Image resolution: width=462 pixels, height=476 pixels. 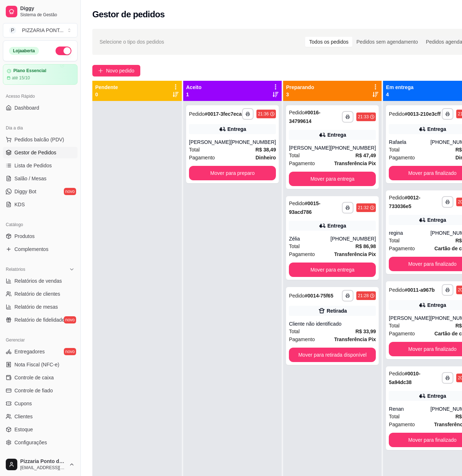 What do you see at coordinates (131, 42) in the screenshot?
I see `span: Selecione o tipo dos pedidos` at bounding box center [131, 42].